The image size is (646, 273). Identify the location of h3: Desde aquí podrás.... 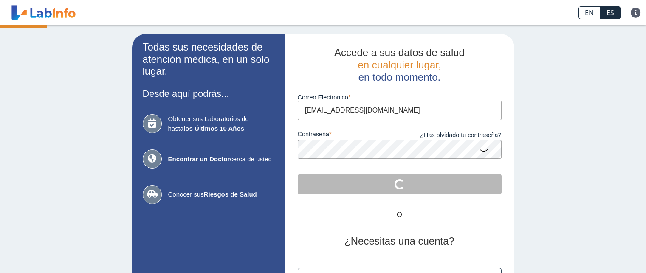
(208, 93).